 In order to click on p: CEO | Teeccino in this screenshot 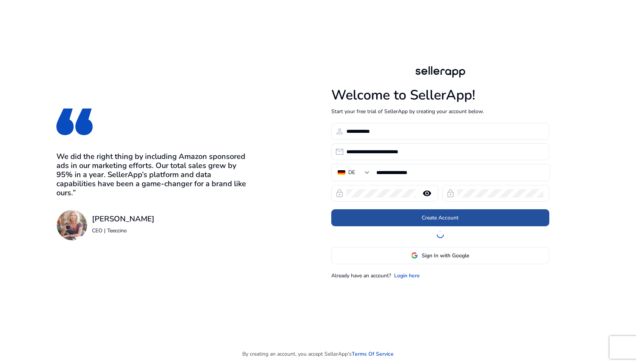, I will do `click(123, 230)`.